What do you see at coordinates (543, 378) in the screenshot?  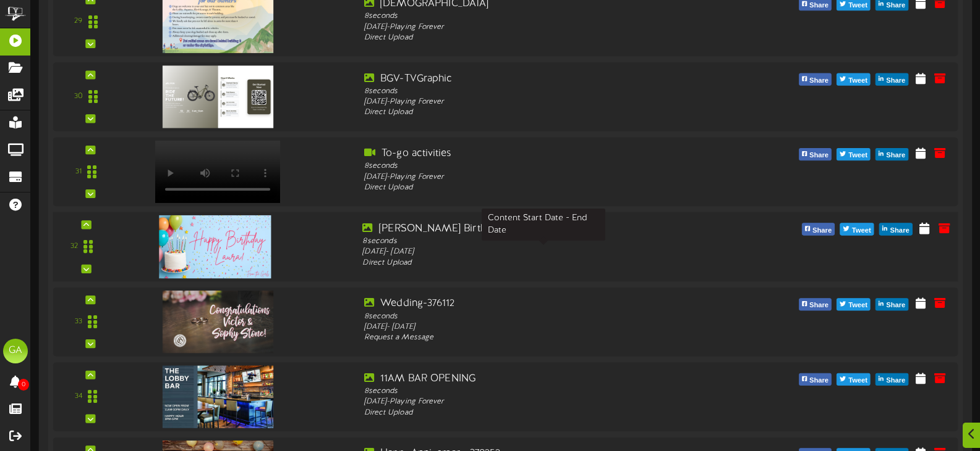 I see `div: 11AM BAR OPENING` at bounding box center [543, 378].